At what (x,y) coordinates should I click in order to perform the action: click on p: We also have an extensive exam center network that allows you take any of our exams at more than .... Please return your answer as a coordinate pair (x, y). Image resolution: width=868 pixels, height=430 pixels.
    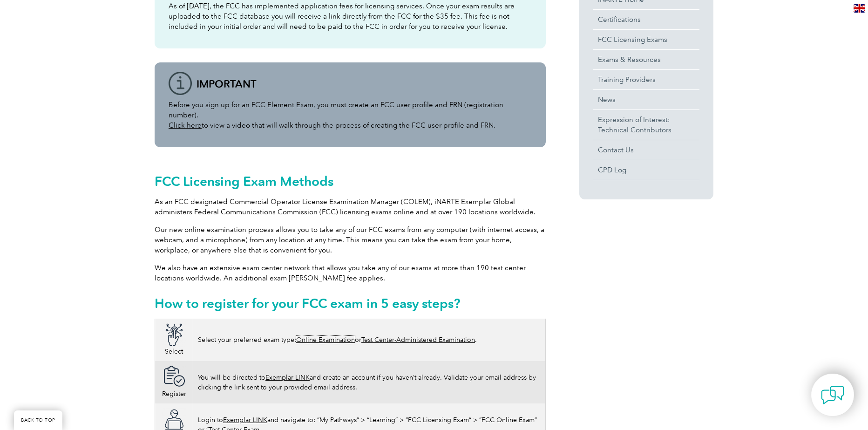
    Looking at the image, I should click on (350, 273).